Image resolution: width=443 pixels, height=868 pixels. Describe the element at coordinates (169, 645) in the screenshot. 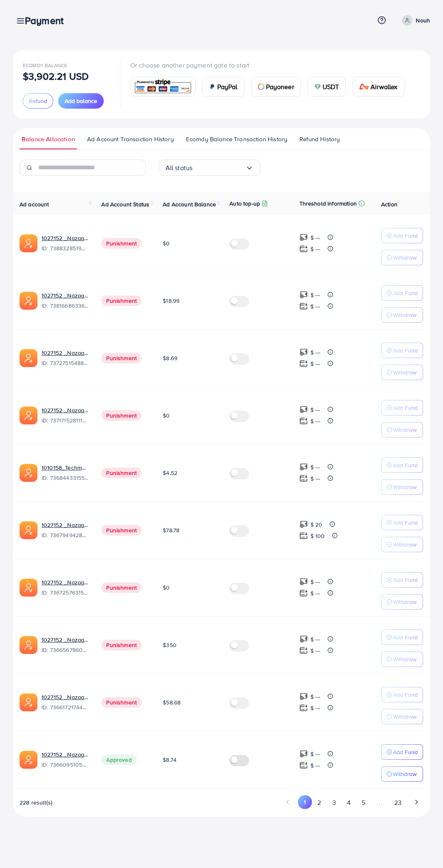

I see `span: $350` at that location.